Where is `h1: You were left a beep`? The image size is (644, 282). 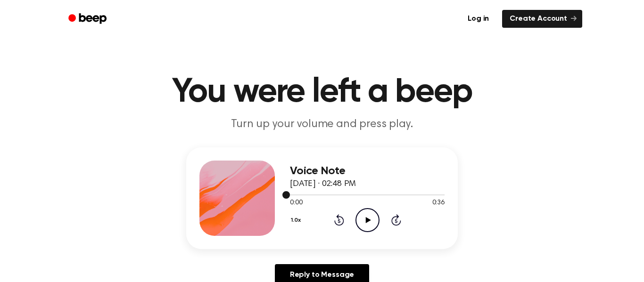
h1: You were left a beep is located at coordinates (322, 92).